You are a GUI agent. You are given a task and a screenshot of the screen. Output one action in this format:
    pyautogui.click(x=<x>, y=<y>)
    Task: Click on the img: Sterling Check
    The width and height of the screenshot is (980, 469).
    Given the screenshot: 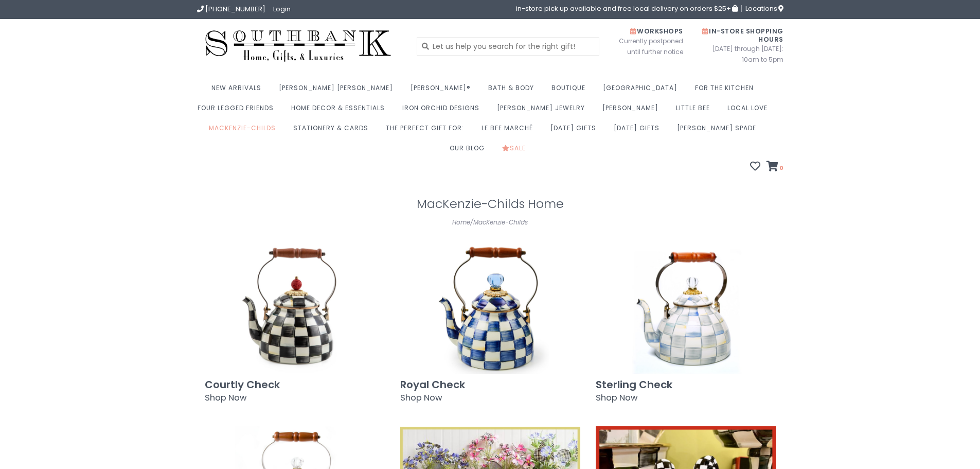 What is the action you would take?
    pyautogui.click(x=686, y=308)
    